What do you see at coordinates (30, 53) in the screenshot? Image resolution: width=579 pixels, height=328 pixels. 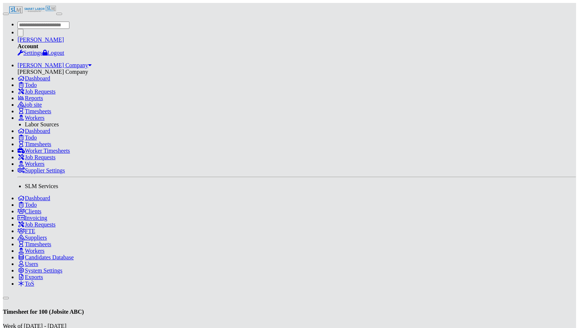 I see `a: Settings` at bounding box center [30, 53].